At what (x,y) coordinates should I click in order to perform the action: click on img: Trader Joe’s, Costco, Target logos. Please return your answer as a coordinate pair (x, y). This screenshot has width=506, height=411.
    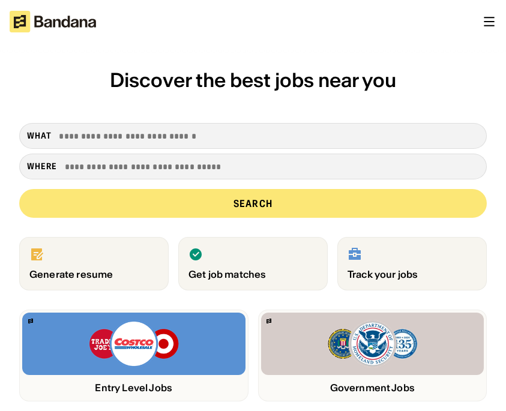
    Looking at the image, I should click on (134, 344).